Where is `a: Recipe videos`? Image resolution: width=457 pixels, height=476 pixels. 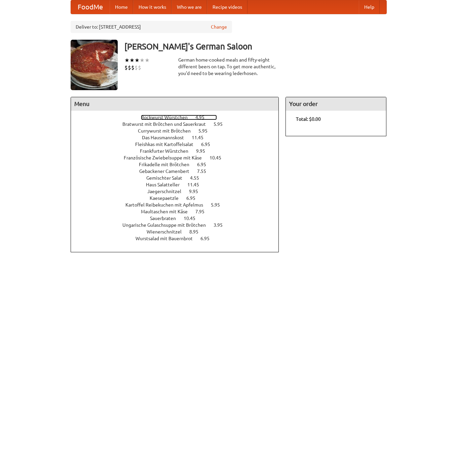
a: Recipe videos is located at coordinates (228, 7).